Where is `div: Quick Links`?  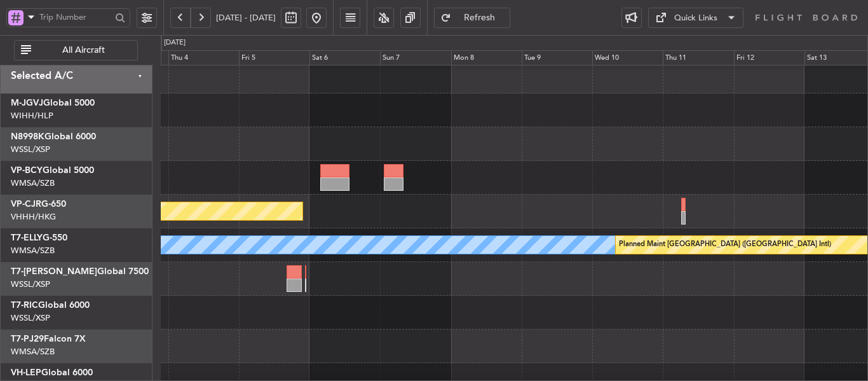
div: Quick Links is located at coordinates (696, 19).